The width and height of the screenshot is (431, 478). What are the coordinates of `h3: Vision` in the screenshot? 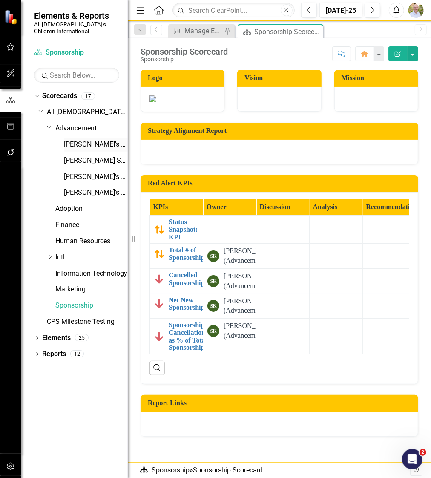 It's located at (281, 78).